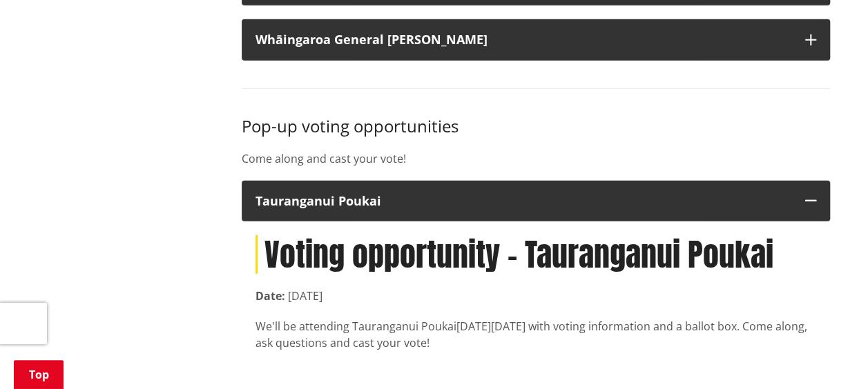 The height and width of the screenshot is (389, 868). I want to click on h1: Voting opportunity - Tauranganui Poukai, so click(535, 254).